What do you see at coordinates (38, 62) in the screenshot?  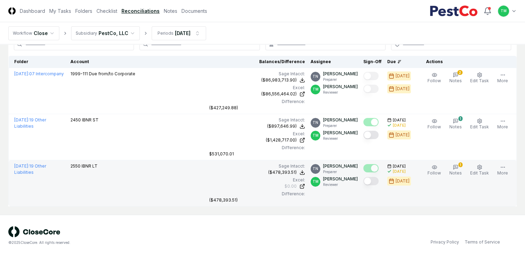 I see `th: Folder` at bounding box center [38, 62].